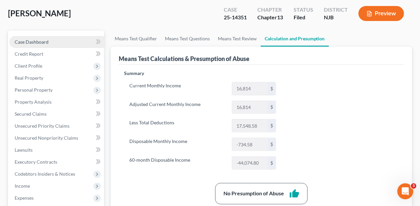 Image resolution: width=420 pixels, height=206 pixels. What do you see at coordinates (57, 138) in the screenshot?
I see `a: Unsecured Nonpriority Claims` at bounding box center [57, 138].